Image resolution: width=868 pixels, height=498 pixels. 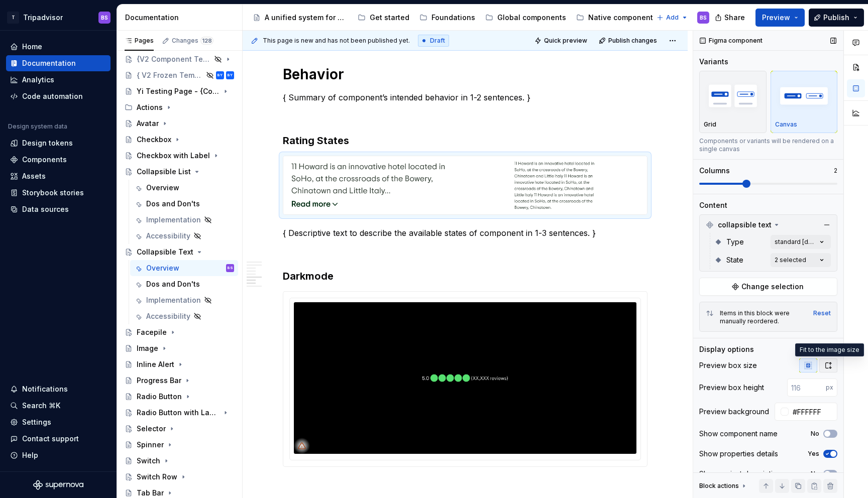 I want to click on a: Get started, so click(x=383, y=17).